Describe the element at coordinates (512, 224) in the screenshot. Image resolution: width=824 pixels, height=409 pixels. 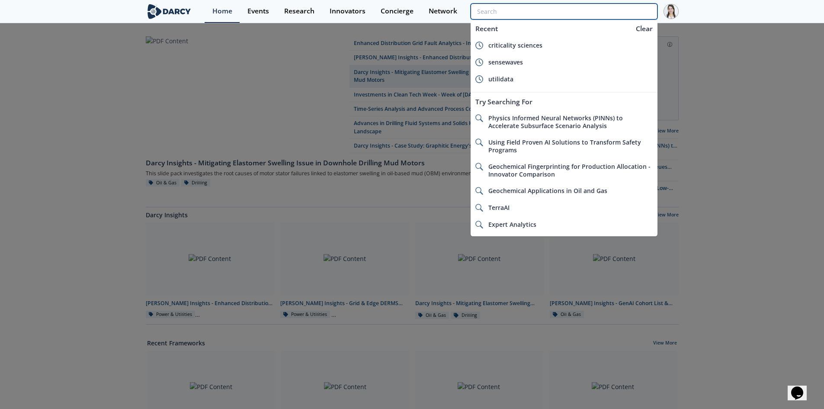
I see `span: Expert Analytics` at that location.